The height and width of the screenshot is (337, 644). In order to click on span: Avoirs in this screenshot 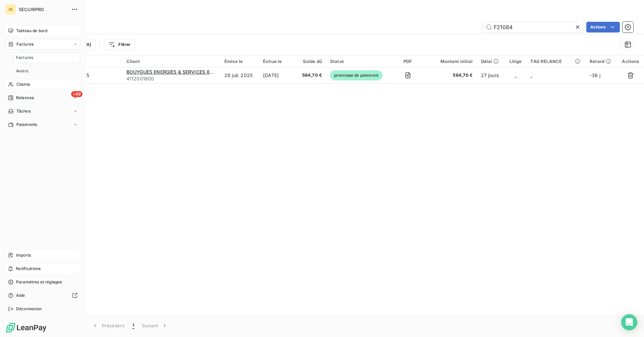, I will do `click(22, 71)`.